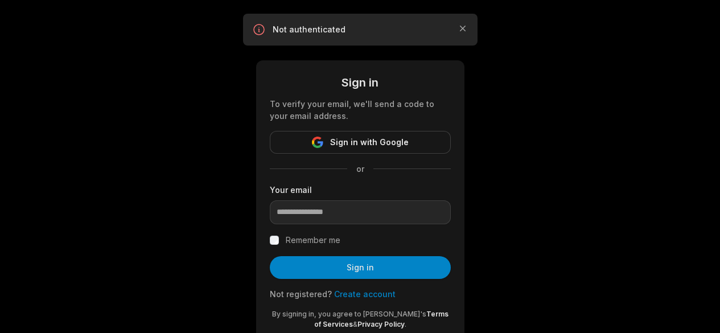 The image size is (720, 333). I want to click on button: Sign in with Google, so click(360, 142).